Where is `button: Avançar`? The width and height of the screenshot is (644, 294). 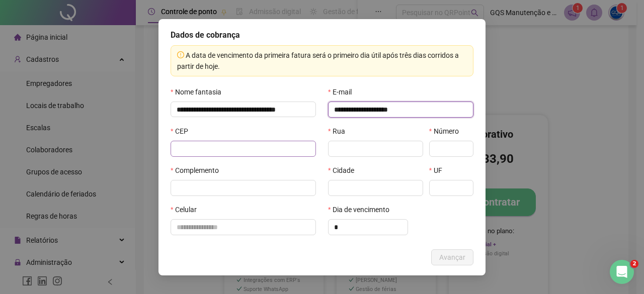 button: Avançar is located at coordinates (452, 258).